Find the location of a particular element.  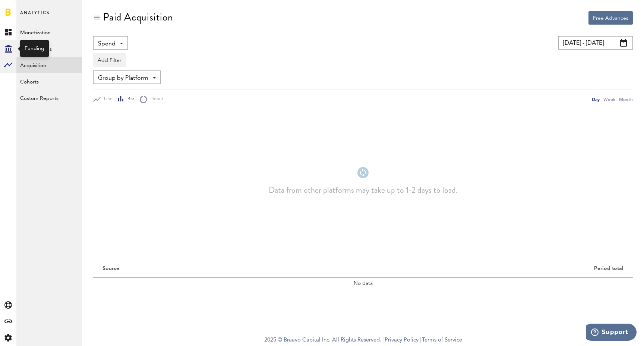

a: Terms of Service is located at coordinates (442, 340).